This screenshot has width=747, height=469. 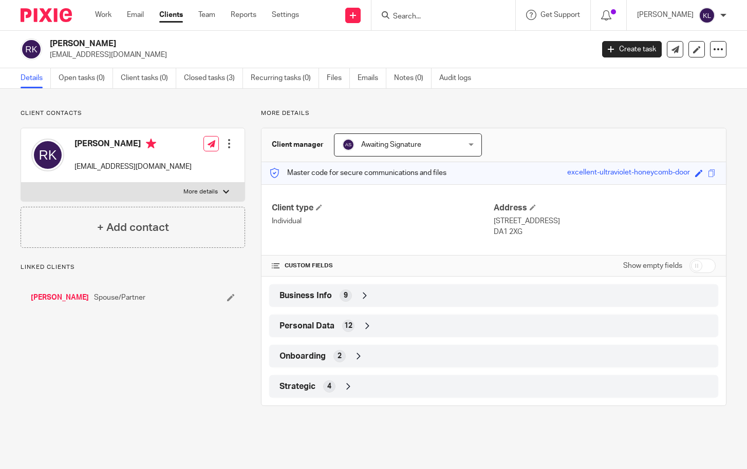 What do you see at coordinates (151, 144) in the screenshot?
I see `i: Primary` at bounding box center [151, 144].